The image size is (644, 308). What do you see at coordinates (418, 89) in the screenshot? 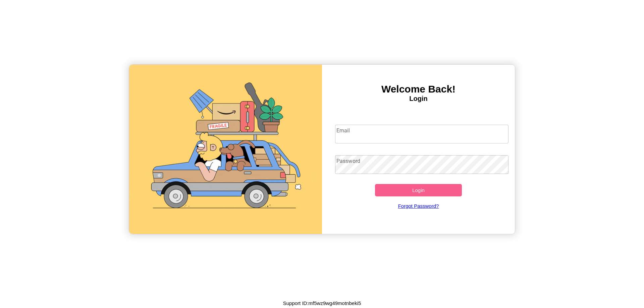
I see `h3: Welcome Back!` at bounding box center [418, 89].